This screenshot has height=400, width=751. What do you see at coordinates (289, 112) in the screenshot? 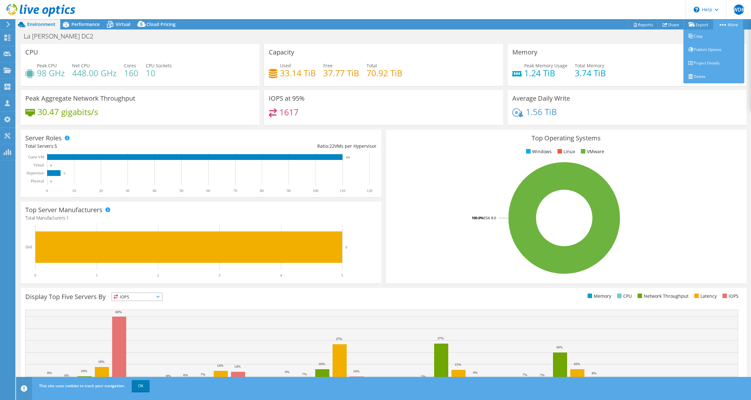
I see `h4: 1617` at bounding box center [289, 112].